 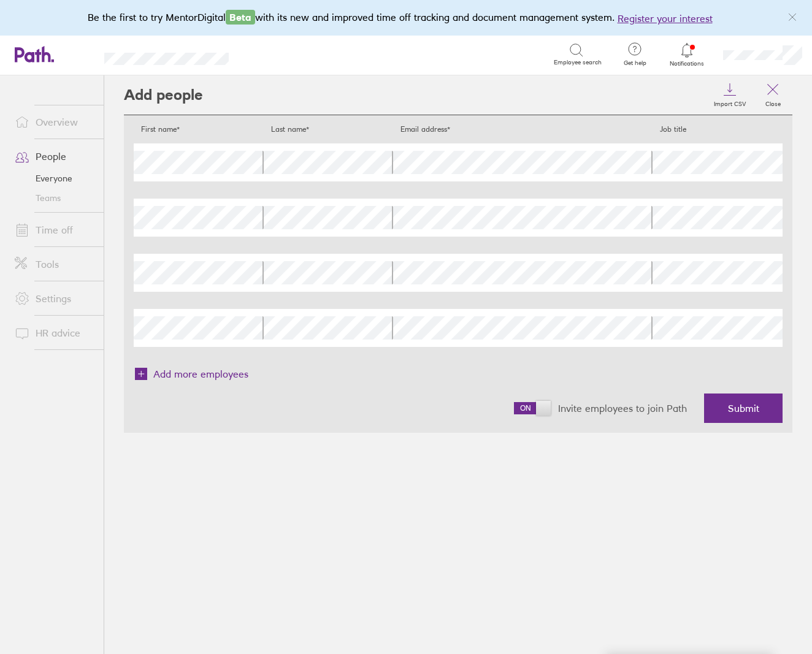 I want to click on button: Register your interest, so click(x=665, y=19).